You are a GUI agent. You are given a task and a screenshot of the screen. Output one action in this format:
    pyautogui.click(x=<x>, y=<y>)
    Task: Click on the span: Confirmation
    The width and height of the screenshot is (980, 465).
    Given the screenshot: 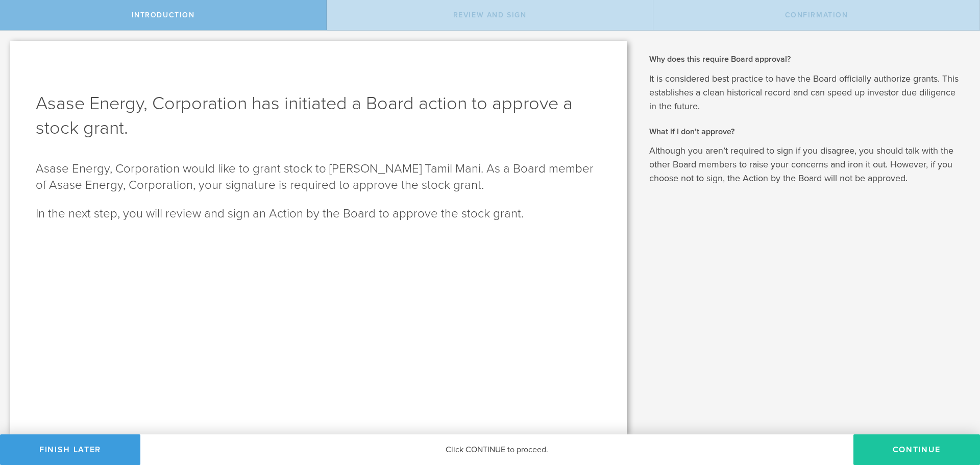 What is the action you would take?
    pyautogui.click(x=817, y=15)
    